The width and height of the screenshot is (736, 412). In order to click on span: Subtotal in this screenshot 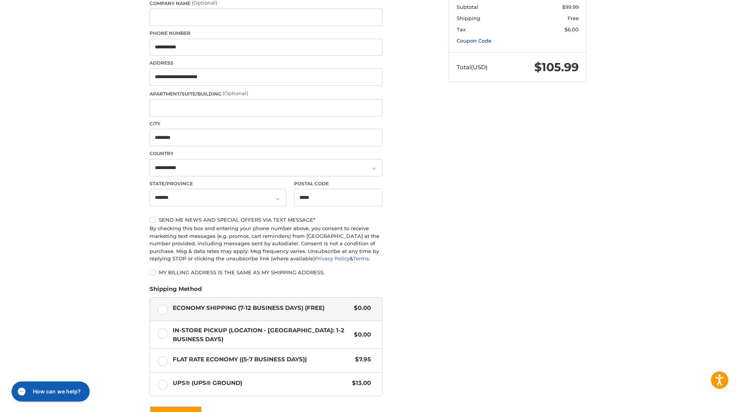, I will do `click(468, 7)`.